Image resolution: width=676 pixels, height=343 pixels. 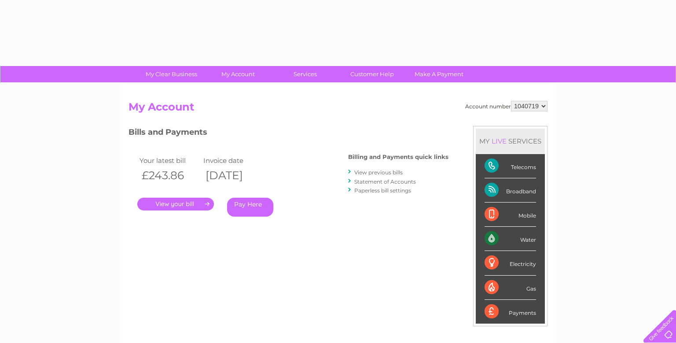 What do you see at coordinates (372, 74) in the screenshot?
I see `a: Customer Help` at bounding box center [372, 74].